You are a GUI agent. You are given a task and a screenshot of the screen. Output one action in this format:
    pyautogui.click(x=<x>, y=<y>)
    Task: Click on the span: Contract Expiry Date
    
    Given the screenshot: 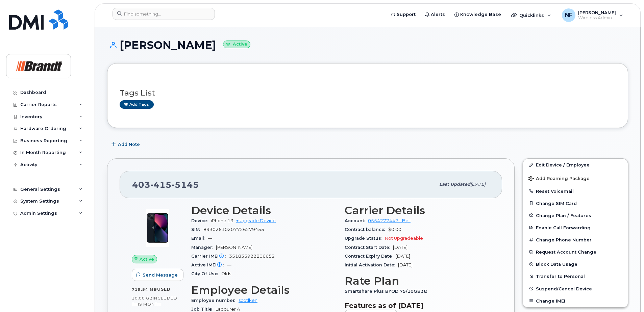 What is the action you would take?
    pyautogui.click(x=370, y=256)
    